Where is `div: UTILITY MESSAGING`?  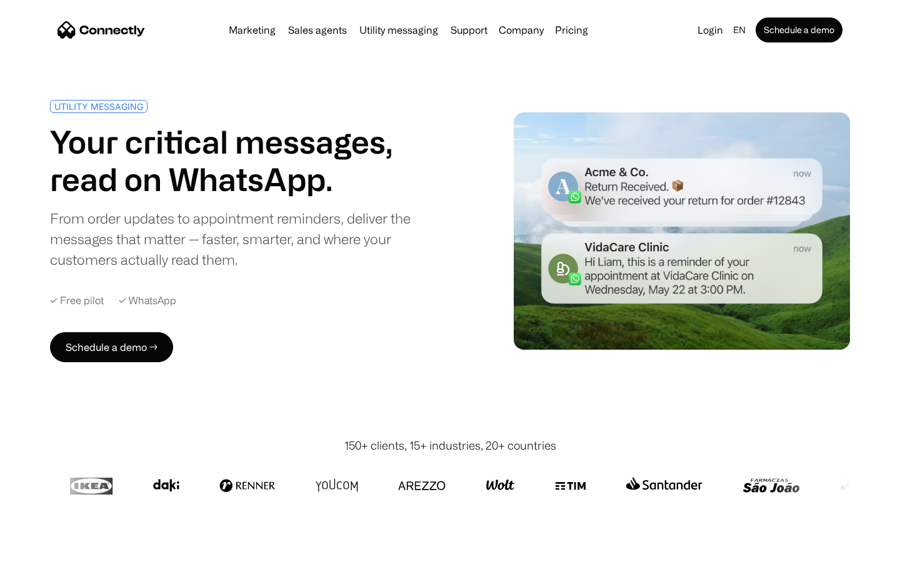 div: UTILITY MESSAGING is located at coordinates (99, 106).